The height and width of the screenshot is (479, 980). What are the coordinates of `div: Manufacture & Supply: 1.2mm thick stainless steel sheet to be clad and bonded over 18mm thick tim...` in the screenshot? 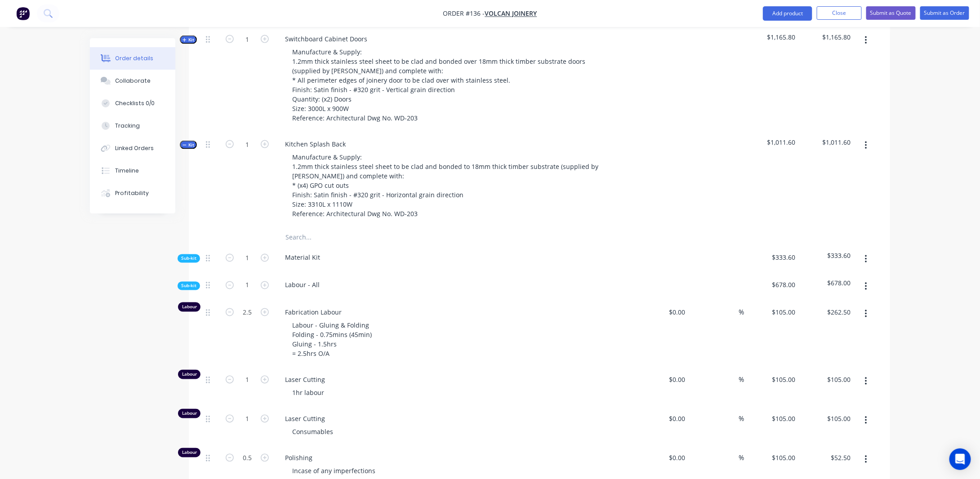 It's located at (450, 85).